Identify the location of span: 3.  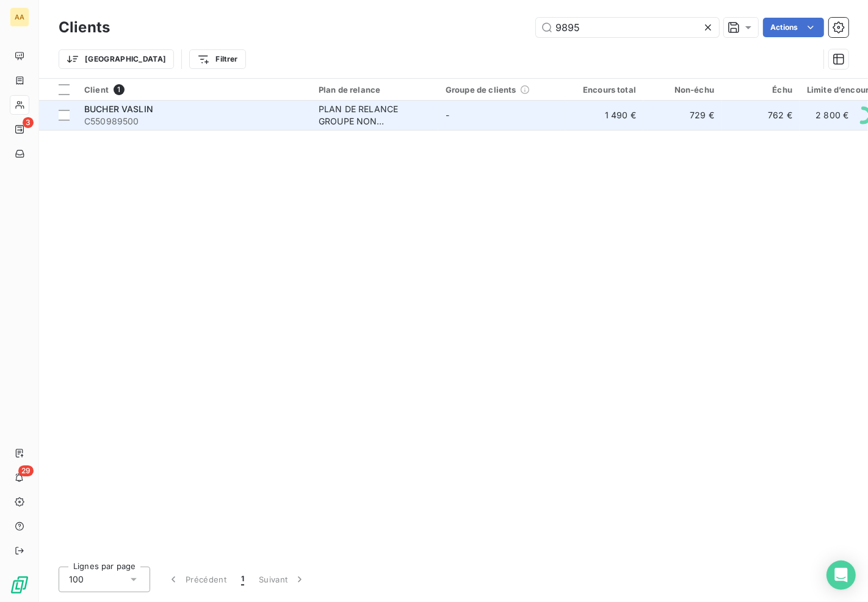
(28, 123).